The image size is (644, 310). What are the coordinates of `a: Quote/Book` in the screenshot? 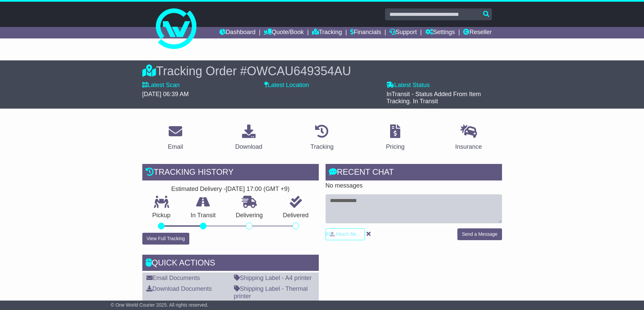 It's located at (284, 32).